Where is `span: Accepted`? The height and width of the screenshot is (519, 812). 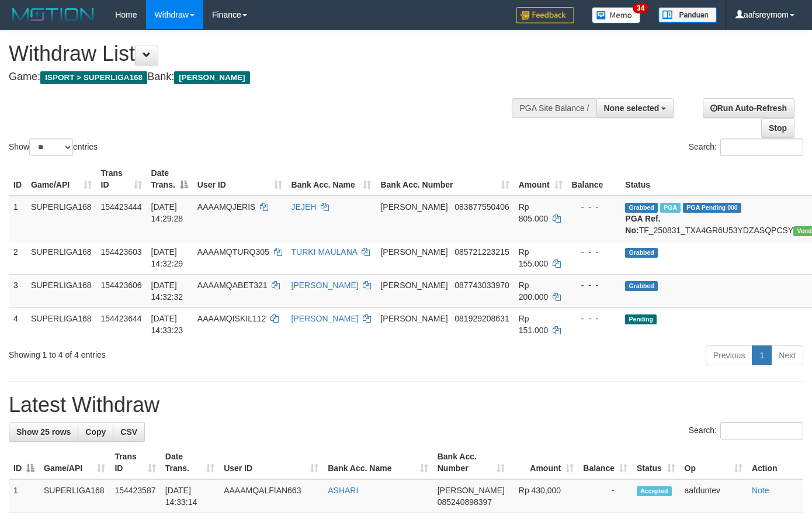 span: Accepted is located at coordinates (655, 491).